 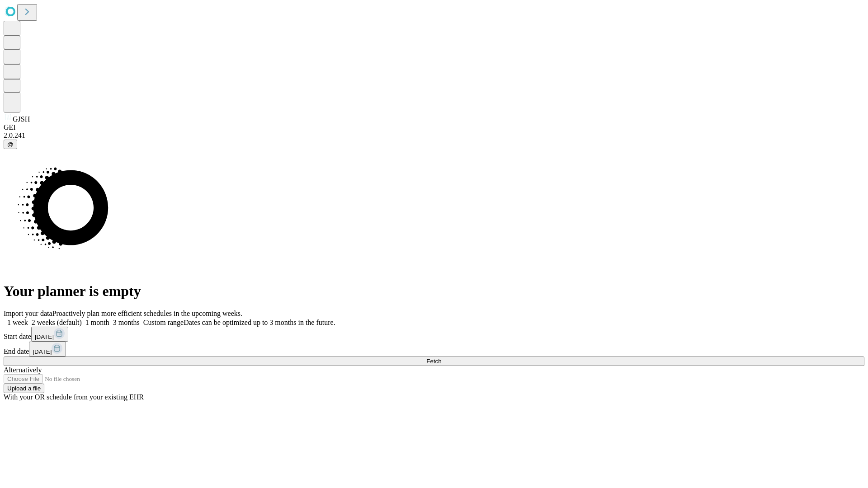 What do you see at coordinates (434, 334) in the screenshot?
I see `div: Start date` at bounding box center [434, 334].